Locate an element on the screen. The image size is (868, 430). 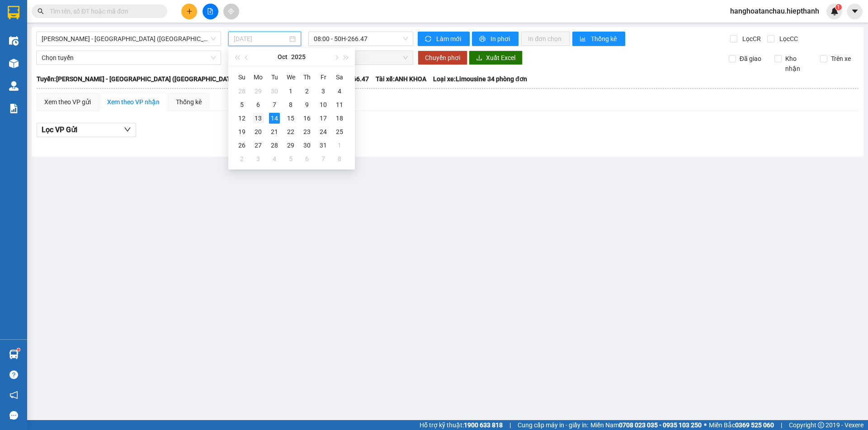
span: Trên xe is located at coordinates (841, 59).